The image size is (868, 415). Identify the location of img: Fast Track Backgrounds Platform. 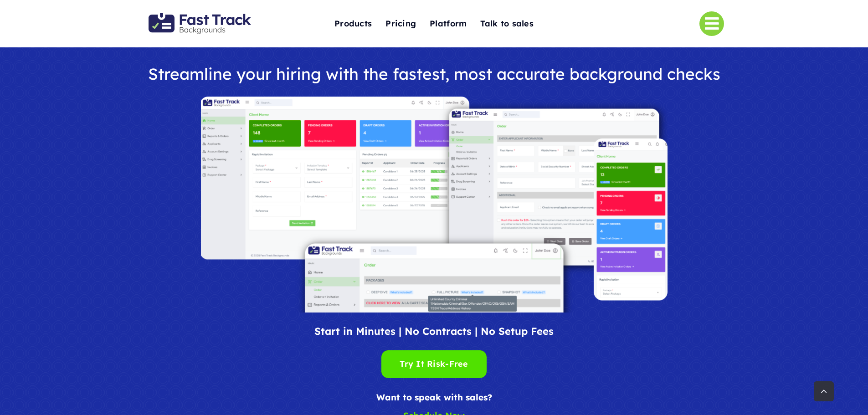
(434, 204).